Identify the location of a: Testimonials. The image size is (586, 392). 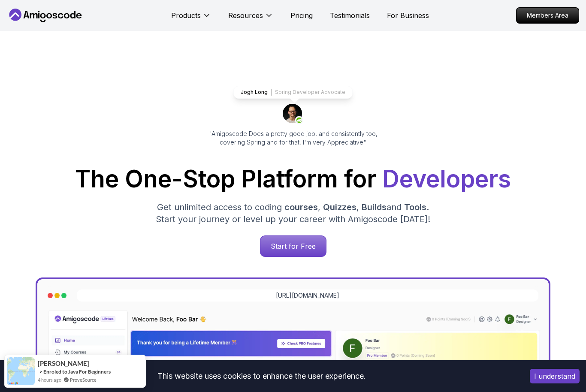
(350, 16).